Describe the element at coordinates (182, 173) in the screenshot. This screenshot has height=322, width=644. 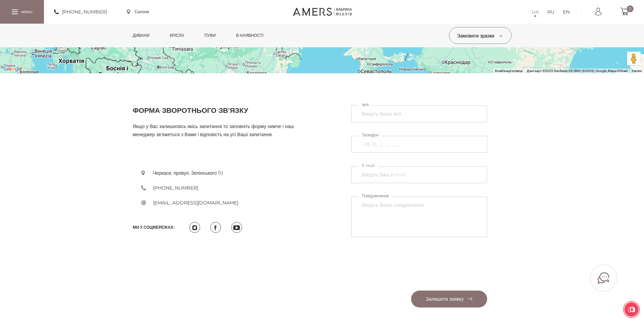
I see `a: Черкаси, провул. Зелінського 1\1` at that location.